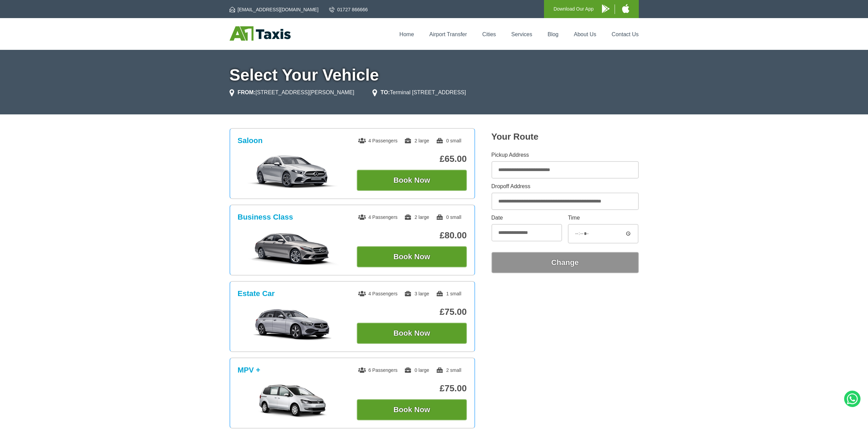 The height and width of the screenshot is (434, 868). Describe the element at coordinates (625, 34) in the screenshot. I see `a: Contact Us` at that location.